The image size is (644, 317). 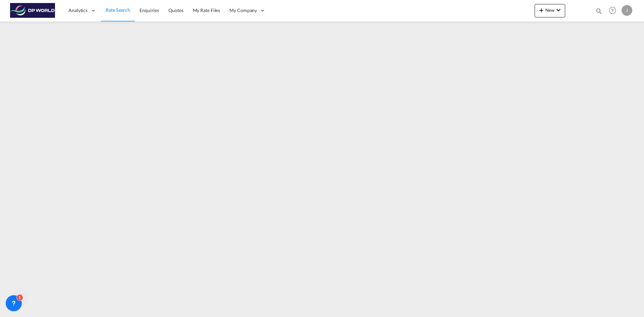 What do you see at coordinates (612, 10) in the screenshot?
I see `span: Help` at bounding box center [612, 10].